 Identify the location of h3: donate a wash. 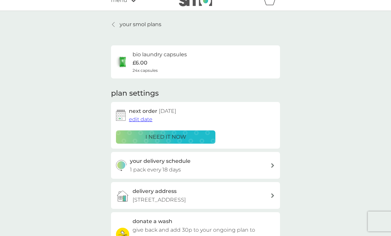
(152, 222).